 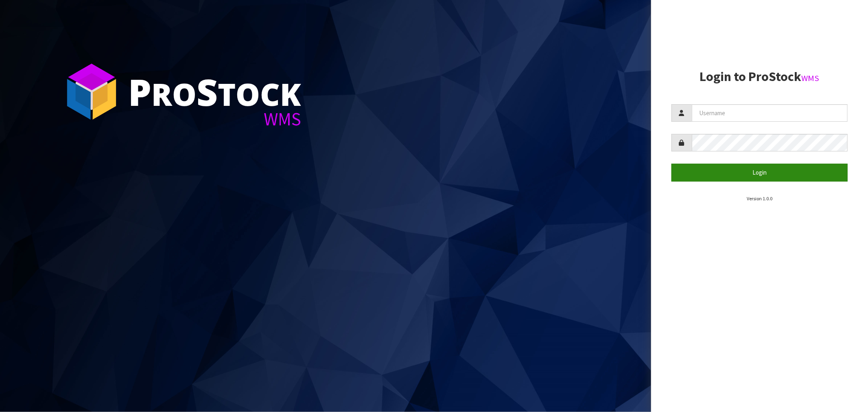 What do you see at coordinates (214, 92) in the screenshot?
I see `div: ro tock` at bounding box center [214, 92].